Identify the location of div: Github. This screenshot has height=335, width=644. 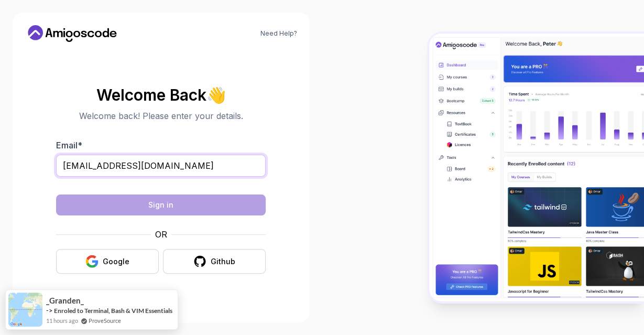
(223, 262).